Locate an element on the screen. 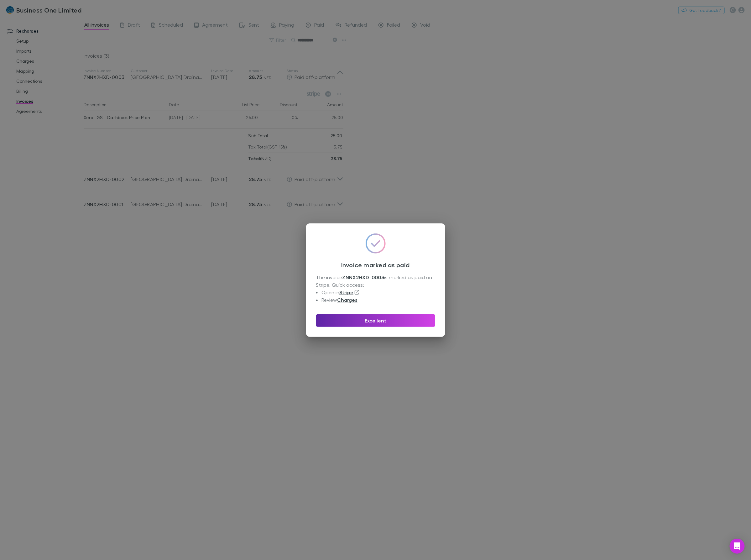  li: Open in is located at coordinates (378, 292).